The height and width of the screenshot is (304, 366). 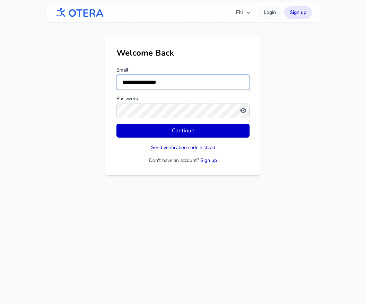 What do you see at coordinates (183, 53) in the screenshot?
I see `h1: Welcome Back` at bounding box center [183, 53].